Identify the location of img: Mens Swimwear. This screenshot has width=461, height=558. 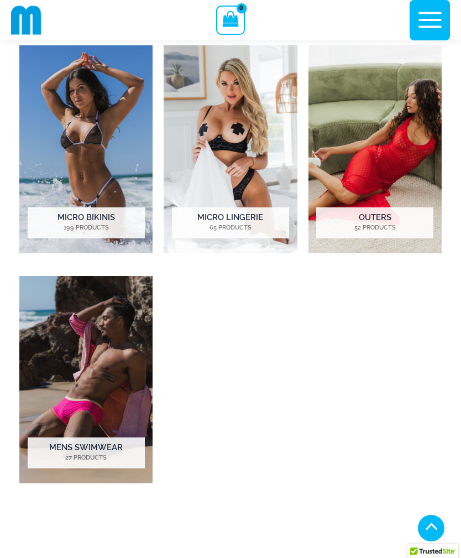
(86, 379).